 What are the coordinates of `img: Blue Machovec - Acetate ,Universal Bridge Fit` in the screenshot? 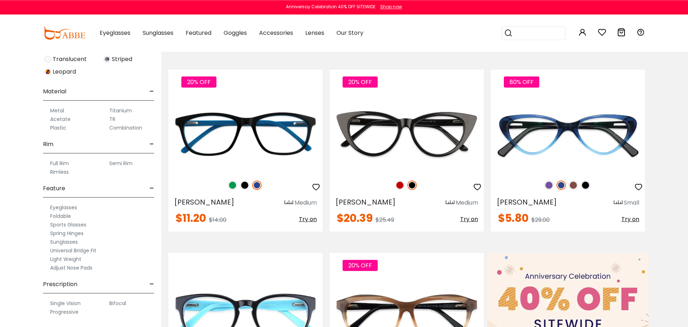 It's located at (246, 134).